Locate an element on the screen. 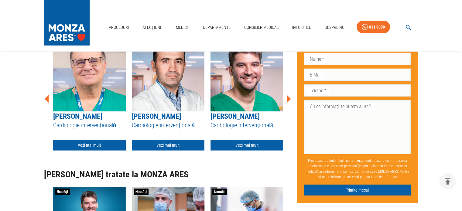 The image size is (462, 211). img: Dr. Pavel Platon is located at coordinates (168, 73).